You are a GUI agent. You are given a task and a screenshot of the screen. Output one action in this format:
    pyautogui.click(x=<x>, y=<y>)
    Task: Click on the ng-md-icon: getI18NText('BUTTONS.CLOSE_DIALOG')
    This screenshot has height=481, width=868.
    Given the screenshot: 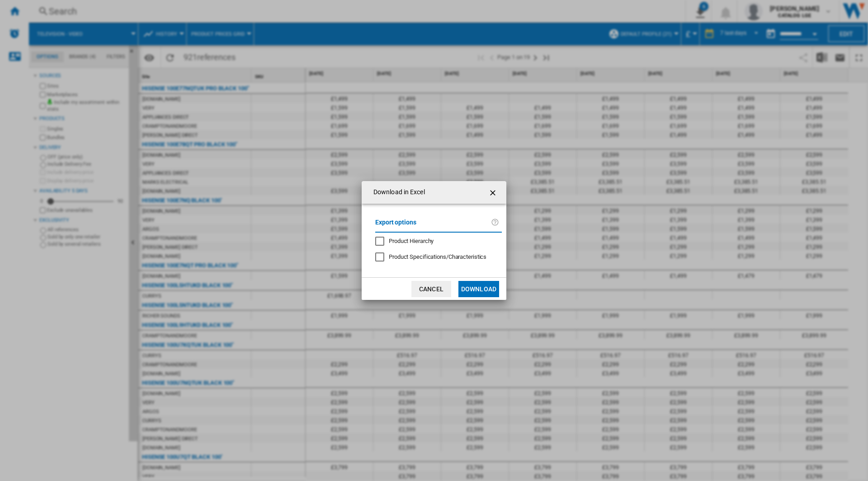 What is the action you would take?
    pyautogui.click(x=494, y=193)
    